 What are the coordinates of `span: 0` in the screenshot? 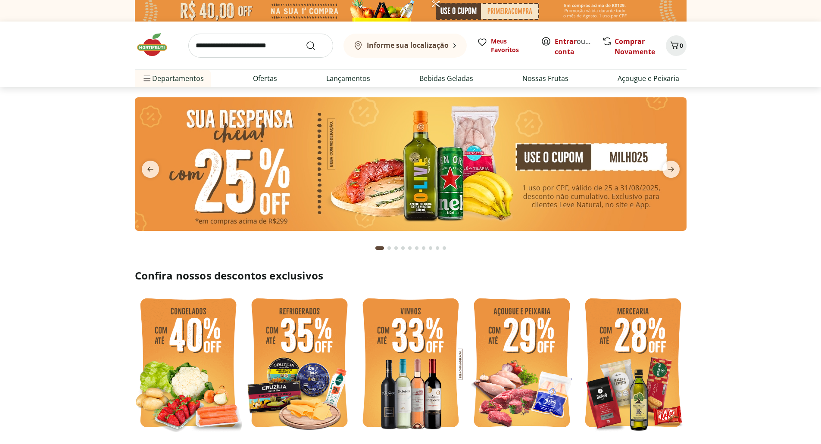 It's located at (682, 45).